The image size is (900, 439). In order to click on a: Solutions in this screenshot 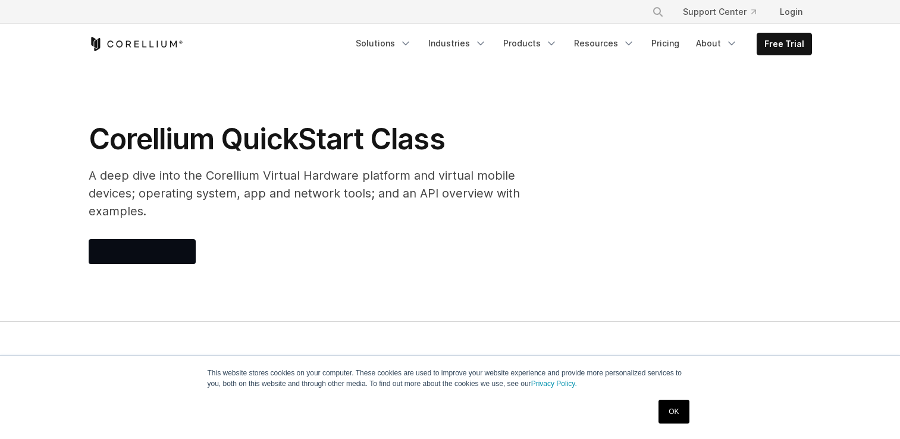, I will do `click(384, 43)`.